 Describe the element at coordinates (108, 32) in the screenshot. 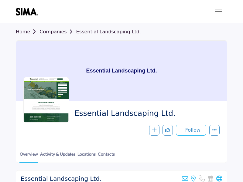

I see `a: Essential Landscaping Ltd.` at that location.